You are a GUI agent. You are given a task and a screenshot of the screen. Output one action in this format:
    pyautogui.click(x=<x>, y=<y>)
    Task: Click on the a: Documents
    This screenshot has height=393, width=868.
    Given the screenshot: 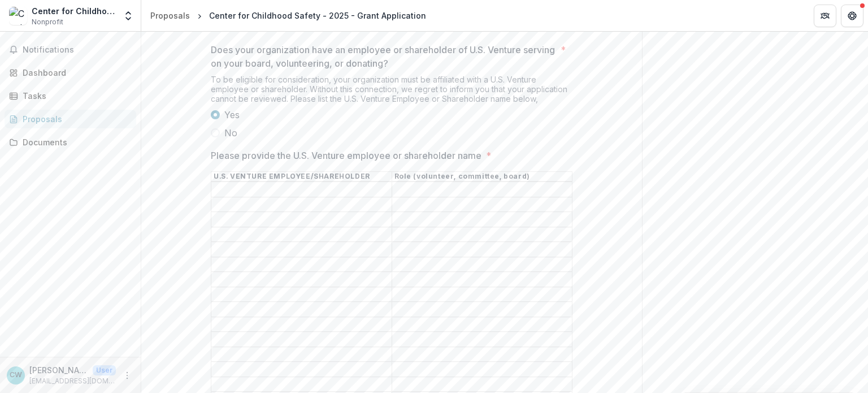 What is the action you would take?
    pyautogui.click(x=70, y=142)
    